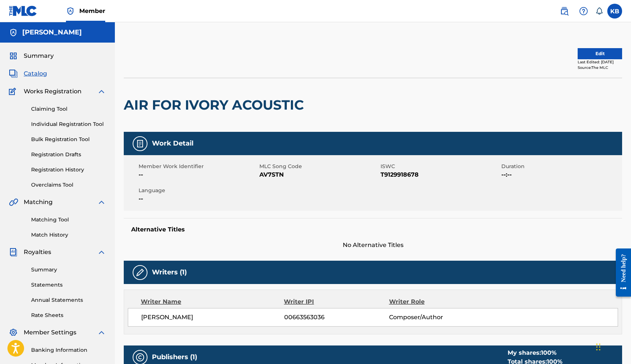  I want to click on span: ISWC, so click(440, 166).